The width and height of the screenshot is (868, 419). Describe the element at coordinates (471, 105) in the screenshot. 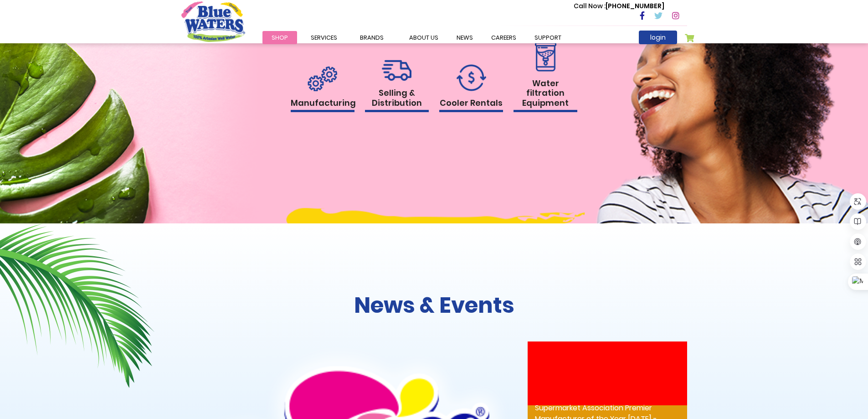

I see `h1: Cooler Rentals` at that location.